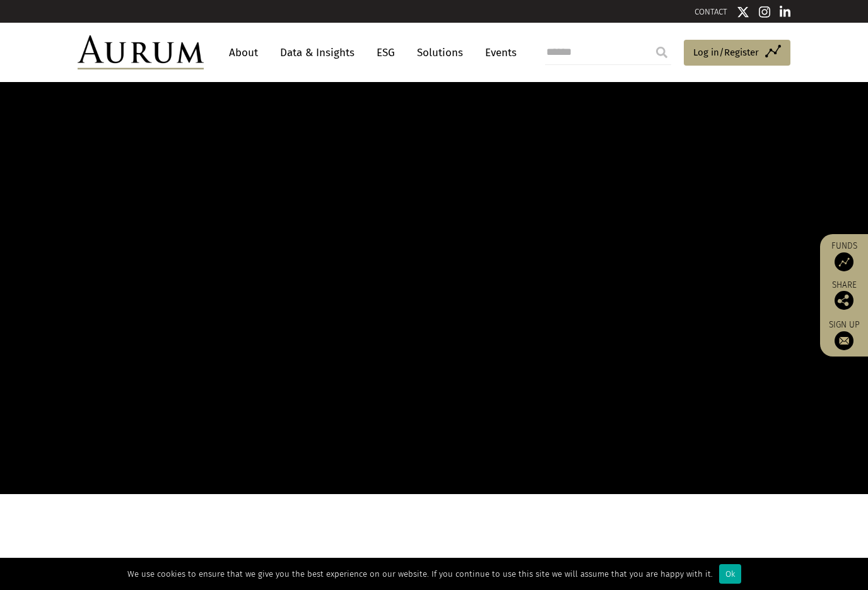  Describe the element at coordinates (386, 53) in the screenshot. I see `a: ESG` at that location.